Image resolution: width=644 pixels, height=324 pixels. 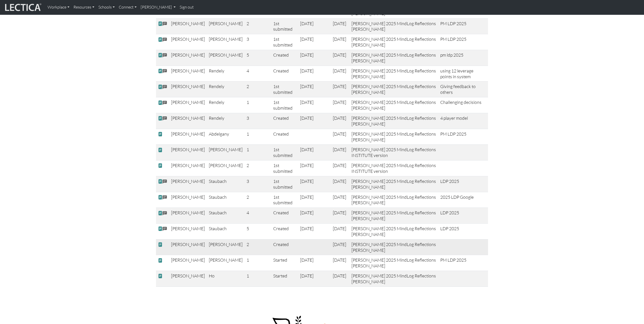 I want to click on td: Ho, so click(x=226, y=279).